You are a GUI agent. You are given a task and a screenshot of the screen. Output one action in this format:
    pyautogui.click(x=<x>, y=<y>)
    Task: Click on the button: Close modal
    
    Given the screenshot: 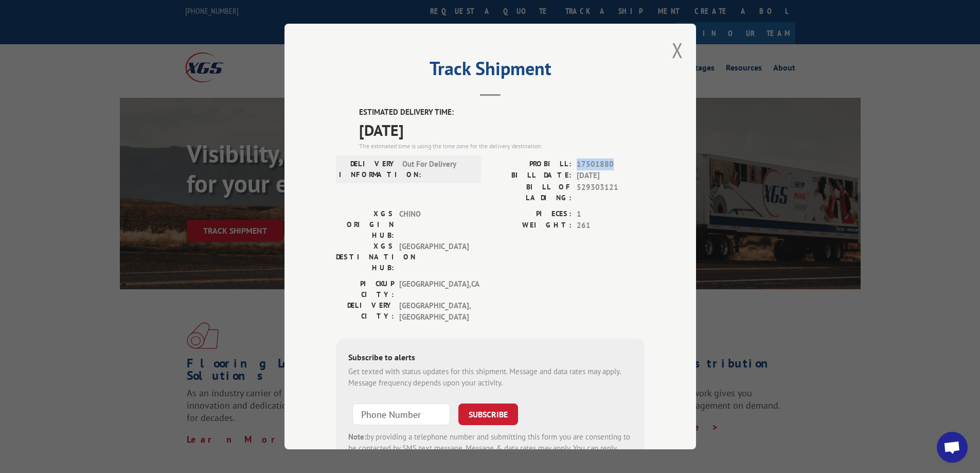 What is the action you would take?
    pyautogui.click(x=678, y=50)
    